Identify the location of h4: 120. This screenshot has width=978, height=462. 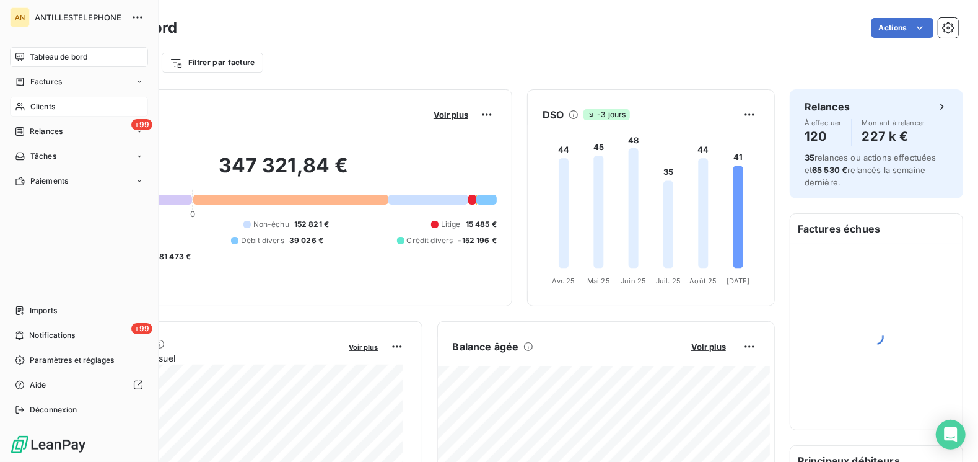
(824, 136).